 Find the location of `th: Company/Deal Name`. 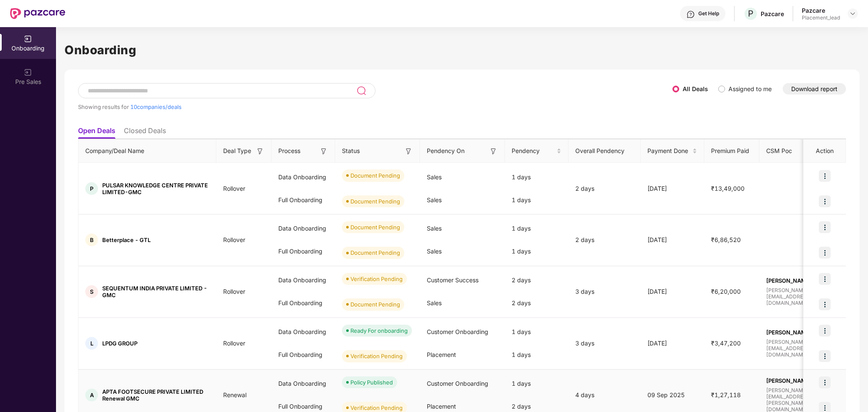

th: Company/Deal Name is located at coordinates (147, 151).